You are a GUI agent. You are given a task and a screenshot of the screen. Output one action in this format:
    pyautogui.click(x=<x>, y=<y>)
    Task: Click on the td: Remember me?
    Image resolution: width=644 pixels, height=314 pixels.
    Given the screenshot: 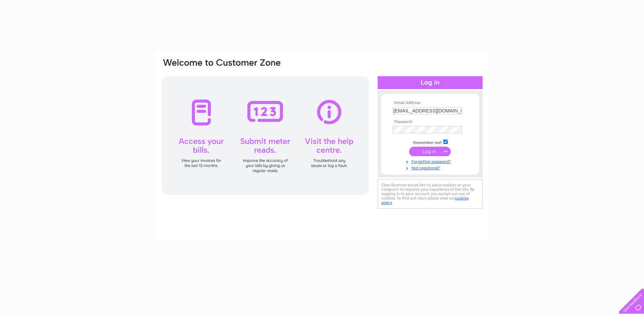 What is the action you would take?
    pyautogui.click(x=430, y=142)
    